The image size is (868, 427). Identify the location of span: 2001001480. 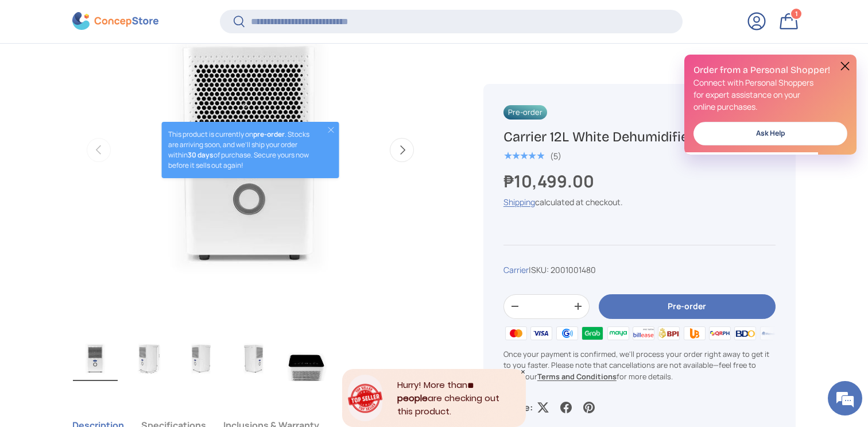
(573, 270).